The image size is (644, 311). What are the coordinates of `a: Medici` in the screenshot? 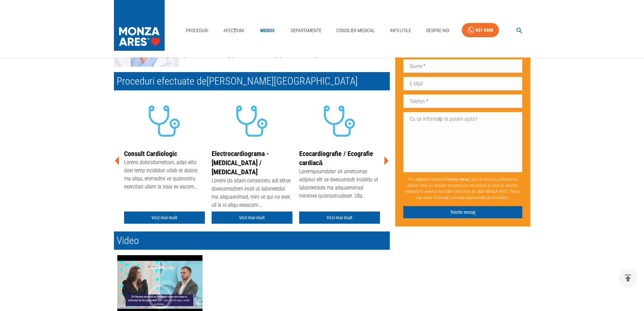 It's located at (267, 30).